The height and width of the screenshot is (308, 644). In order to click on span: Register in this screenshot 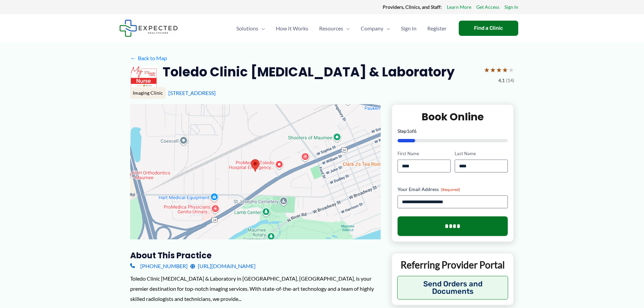, I will do `click(436, 29)`.